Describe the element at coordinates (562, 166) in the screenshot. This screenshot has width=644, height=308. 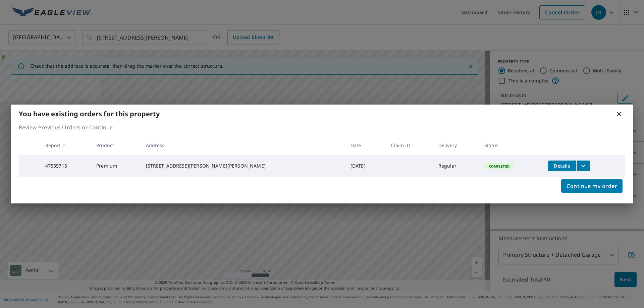
I see `button: detailsBtn-47535715` at that location.